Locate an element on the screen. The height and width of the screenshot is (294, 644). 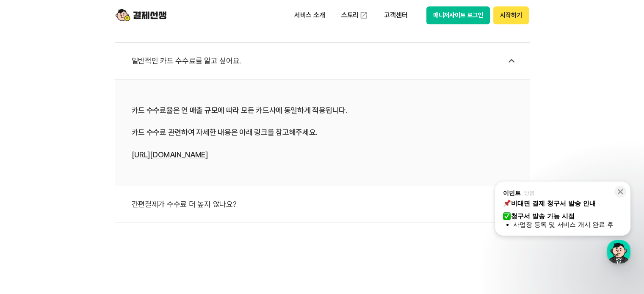
div: 간편결제가 수수료 더 높지 않나요? is located at coordinates (326, 205).